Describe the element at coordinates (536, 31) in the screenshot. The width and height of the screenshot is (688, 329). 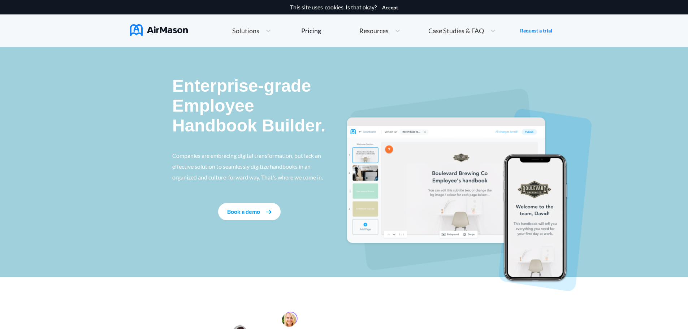
I see `a: Request a trial` at that location.